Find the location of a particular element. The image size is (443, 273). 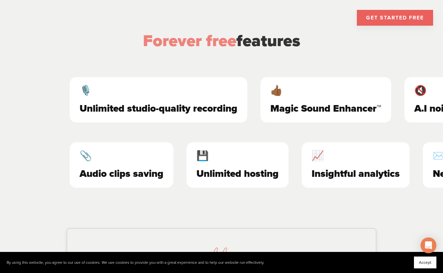

div: Open Intercom Messenger is located at coordinates (428, 246).